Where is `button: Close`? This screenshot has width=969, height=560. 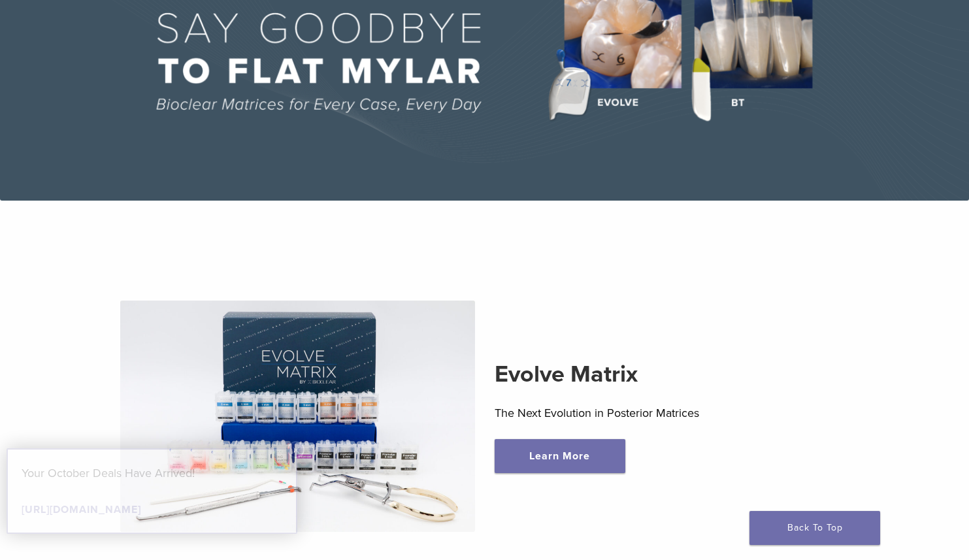 button: Close is located at coordinates (296, 450).